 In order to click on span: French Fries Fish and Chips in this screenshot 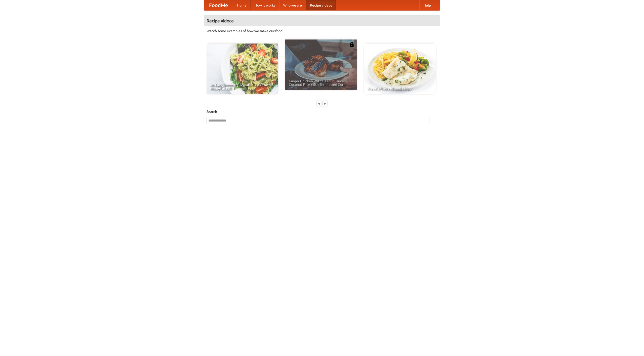, I will do `click(400, 89)`.